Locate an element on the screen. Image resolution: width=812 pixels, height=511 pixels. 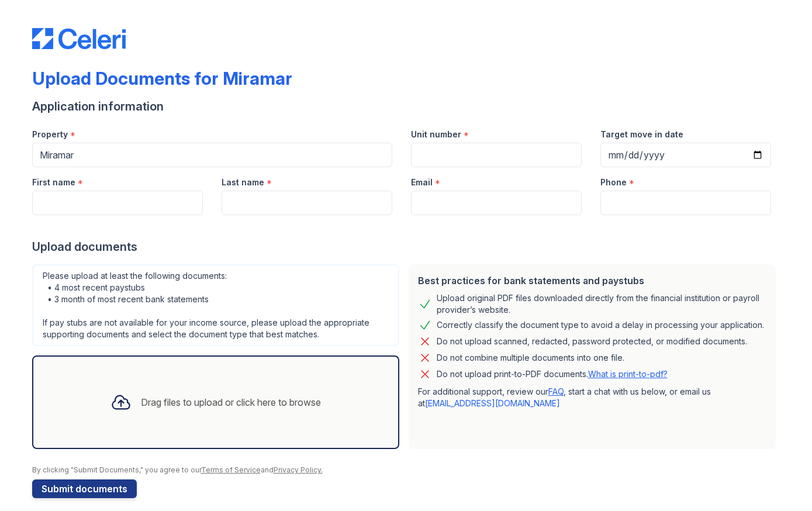
div: Do not upload scanned, redacted, password protected, or modified documents. is located at coordinates (592, 342).